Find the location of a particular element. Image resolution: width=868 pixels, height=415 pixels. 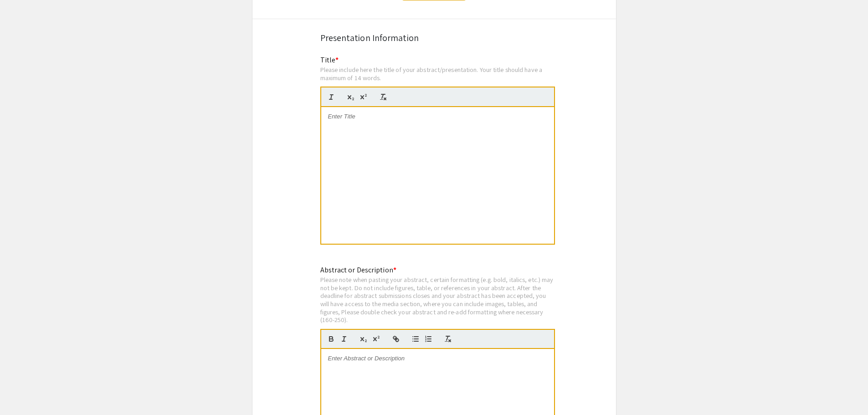

mat-label: Abstract or Description is located at coordinates (359, 270).